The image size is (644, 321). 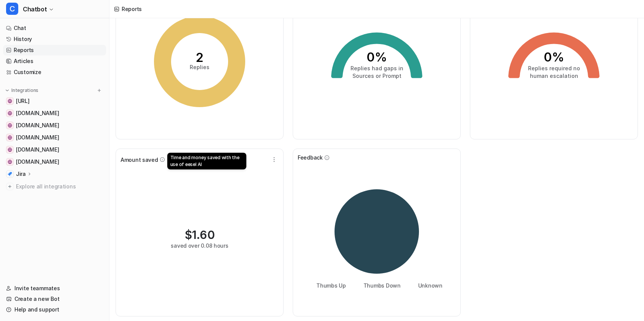 What do you see at coordinates (379, 285) in the screenshot?
I see `li: Thumbs Down` at bounding box center [379, 285].